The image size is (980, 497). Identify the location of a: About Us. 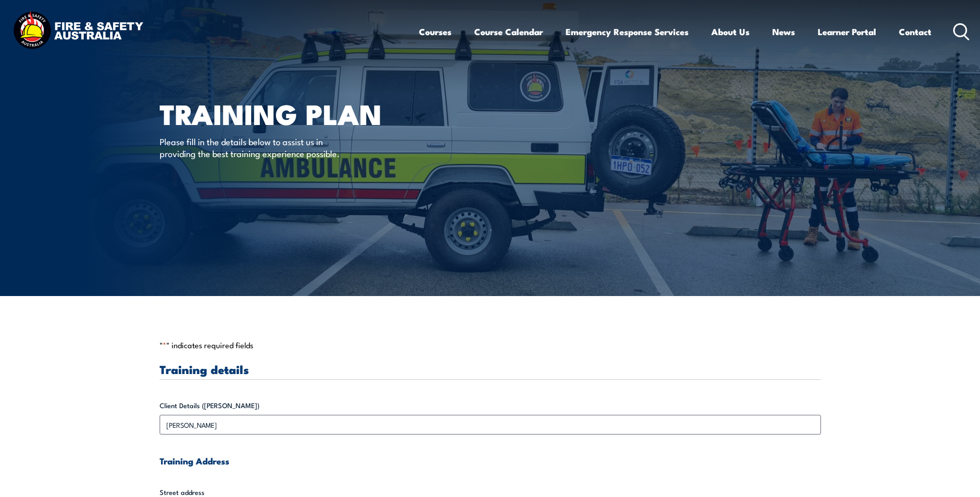
(731, 32).